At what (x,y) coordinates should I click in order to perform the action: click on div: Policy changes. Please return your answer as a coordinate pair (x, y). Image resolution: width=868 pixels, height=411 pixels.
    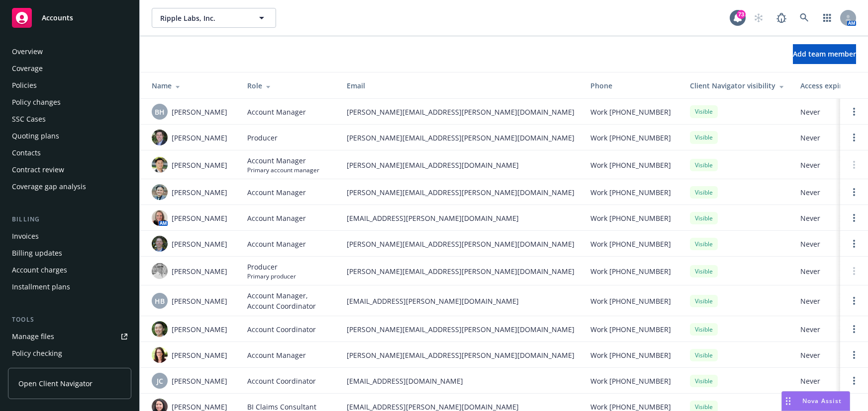
    Looking at the image, I should click on (36, 102).